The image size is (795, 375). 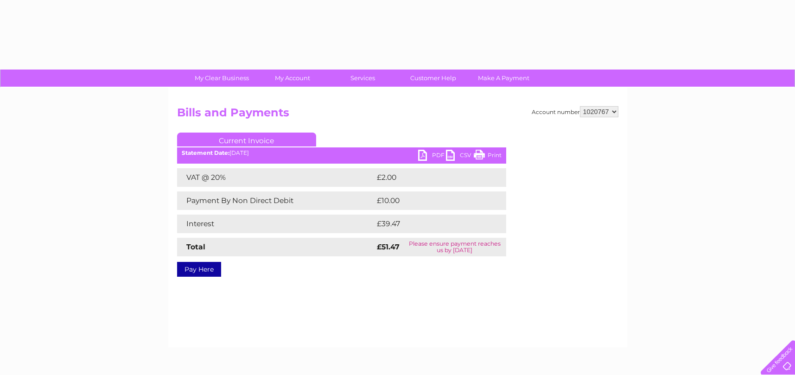 I want to click on td: £39.47, so click(x=431, y=224).